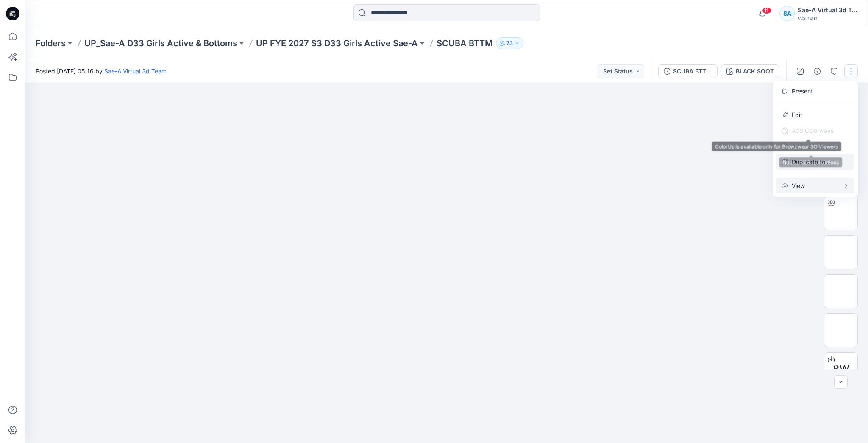  What do you see at coordinates (803, 91) in the screenshot?
I see `p: Present` at bounding box center [803, 91].